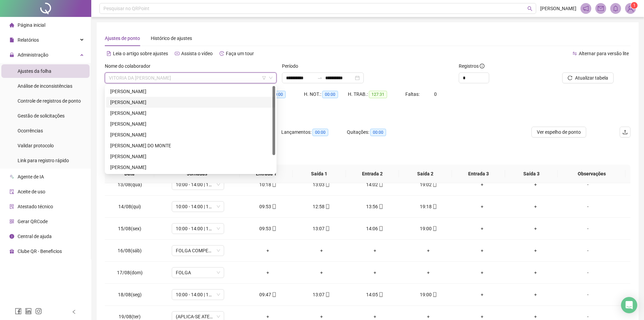  Describe the element at coordinates (140, 53) in the screenshot. I see `span: Leia o artigo sobre ajustes` at that location.